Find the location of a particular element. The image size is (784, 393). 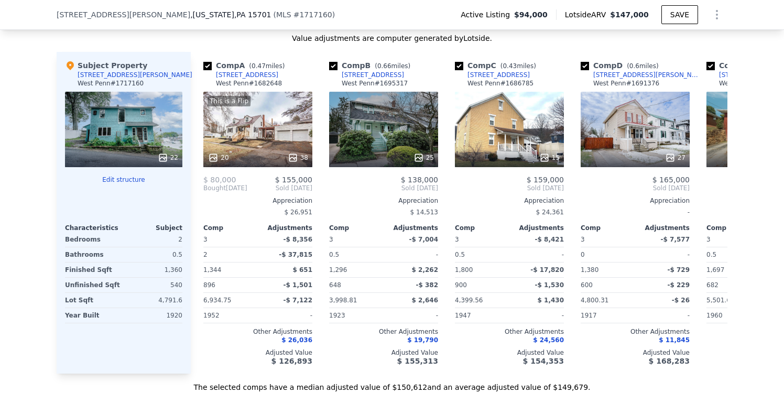

button: SAVE is located at coordinates (680, 15).